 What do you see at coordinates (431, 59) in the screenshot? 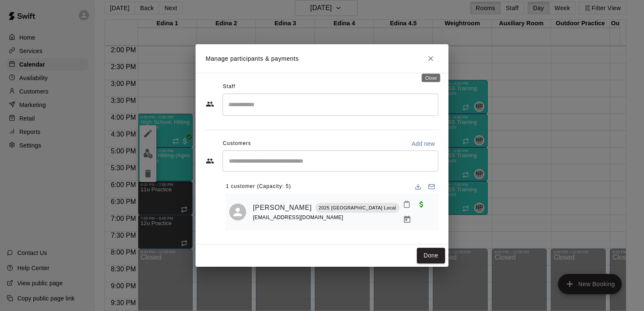
I see `button: Close` at bounding box center [431, 59].